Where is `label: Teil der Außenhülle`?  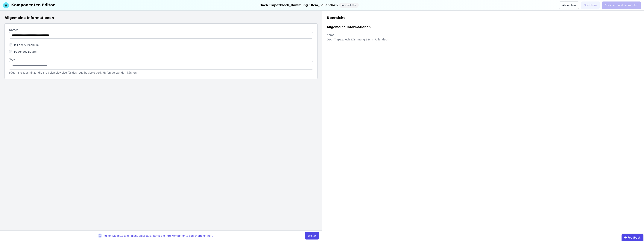
label: Teil der Außenhülle is located at coordinates (25, 45).